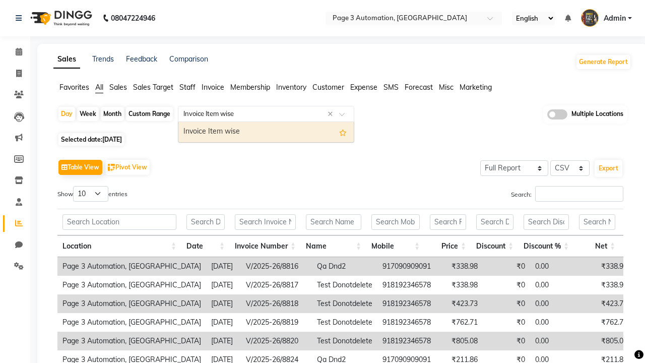 The image size is (645, 363). Describe the element at coordinates (265, 246) in the screenshot. I see `th: Invoice Number: activate to sort column ascending` at that location.